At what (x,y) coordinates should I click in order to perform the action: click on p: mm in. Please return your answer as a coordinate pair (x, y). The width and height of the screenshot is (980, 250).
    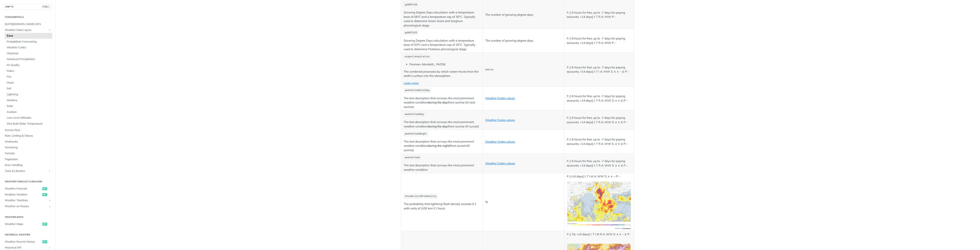
    Looking at the image, I should click on (523, 69).